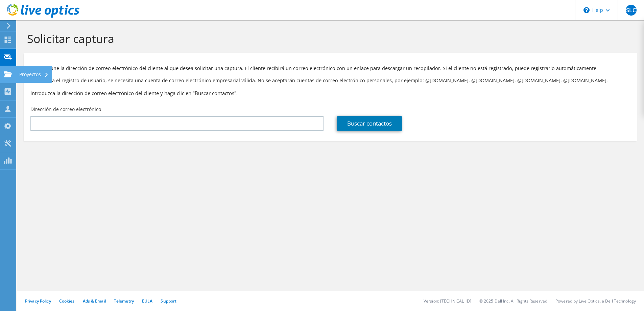 The height and width of the screenshot is (311, 644). I want to click on a: Privacy Policy, so click(38, 301).